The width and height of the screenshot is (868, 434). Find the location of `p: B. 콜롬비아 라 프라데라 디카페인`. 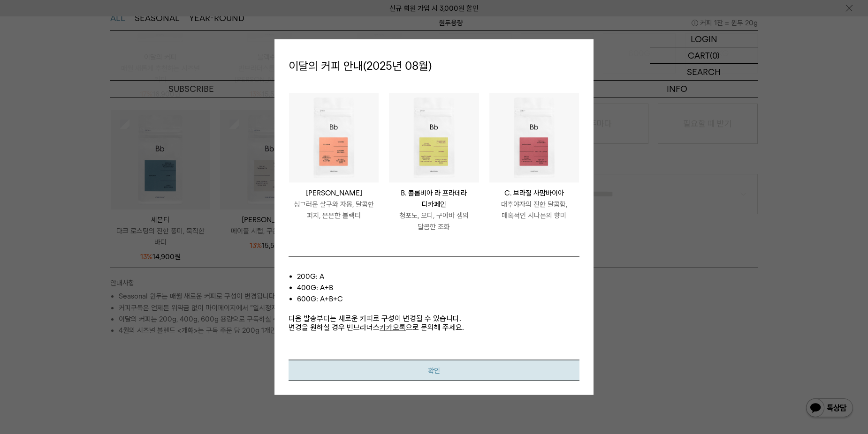

p: B. 콜롬비아 라 프라데라 디카페인 is located at coordinates (434, 198).